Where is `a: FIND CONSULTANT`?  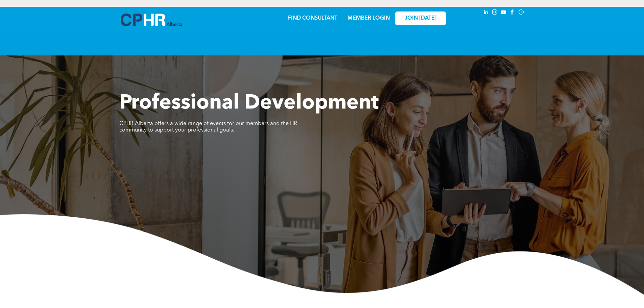
a: FIND CONSULTANT is located at coordinates (313, 18).